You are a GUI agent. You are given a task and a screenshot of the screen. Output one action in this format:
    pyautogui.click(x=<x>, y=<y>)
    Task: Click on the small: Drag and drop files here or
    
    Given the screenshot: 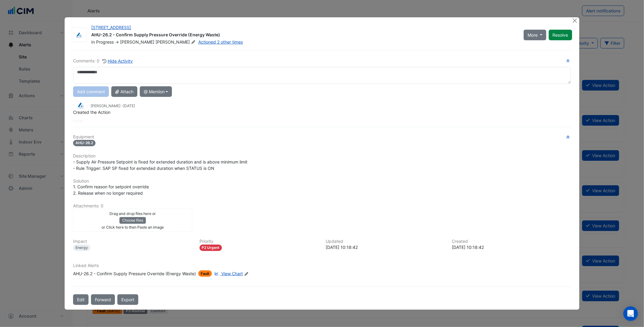 What is the action you would take?
    pyautogui.click(x=133, y=214)
    